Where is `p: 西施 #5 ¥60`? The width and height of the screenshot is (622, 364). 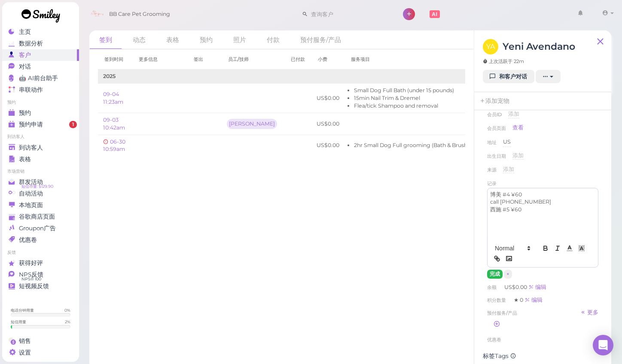 p: 西施 #5 ¥60 is located at coordinates (542, 210).